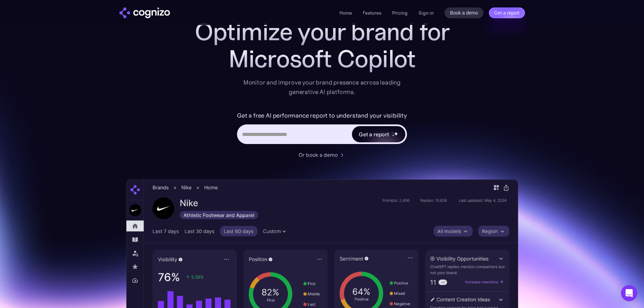  I want to click on div: Microsoft Copilot, so click(322, 59).